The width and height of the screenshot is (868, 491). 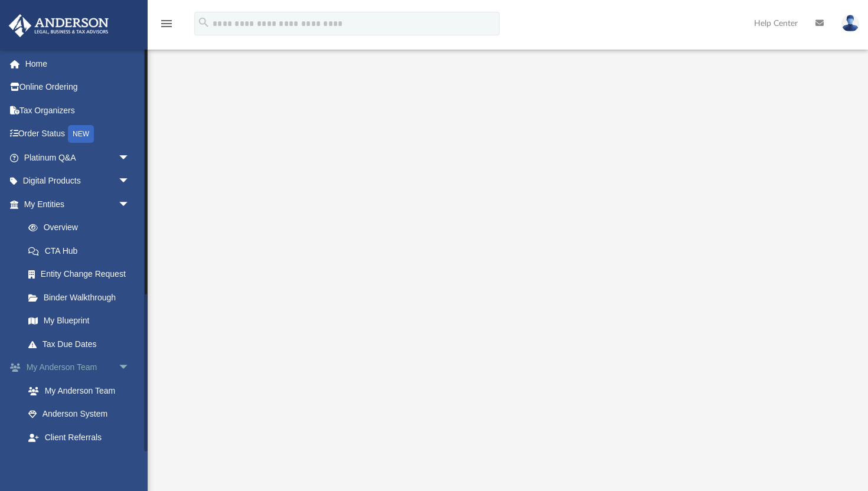 What do you see at coordinates (78, 181) in the screenshot?
I see `a: Digital Productsarrow_drop_down` at bounding box center [78, 181].